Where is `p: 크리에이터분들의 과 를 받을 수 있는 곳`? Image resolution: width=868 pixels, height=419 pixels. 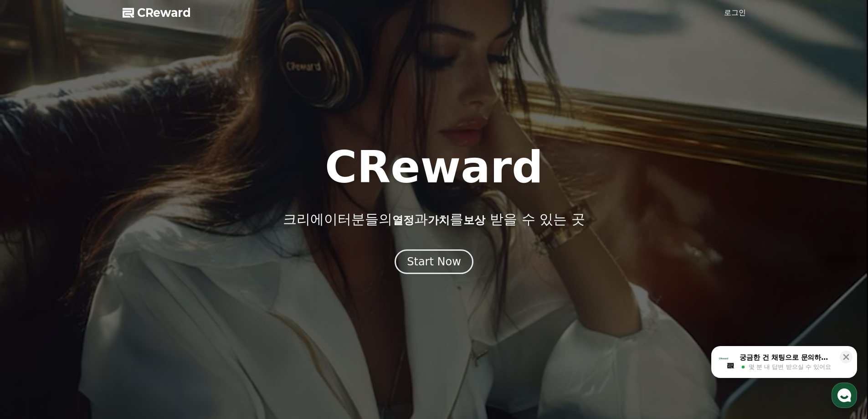 p: 크리에이터분들의 과 를 받을 수 있는 곳 is located at coordinates (434, 219).